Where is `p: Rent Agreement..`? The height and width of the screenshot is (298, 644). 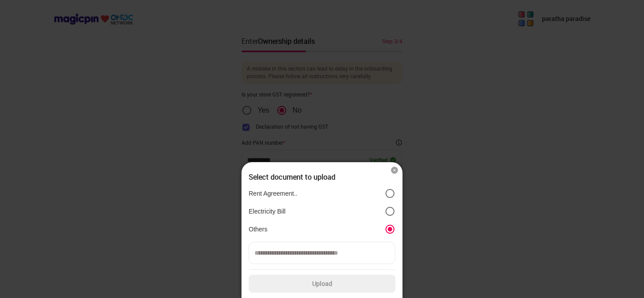
p: Rent Agreement.. is located at coordinates (273, 194).